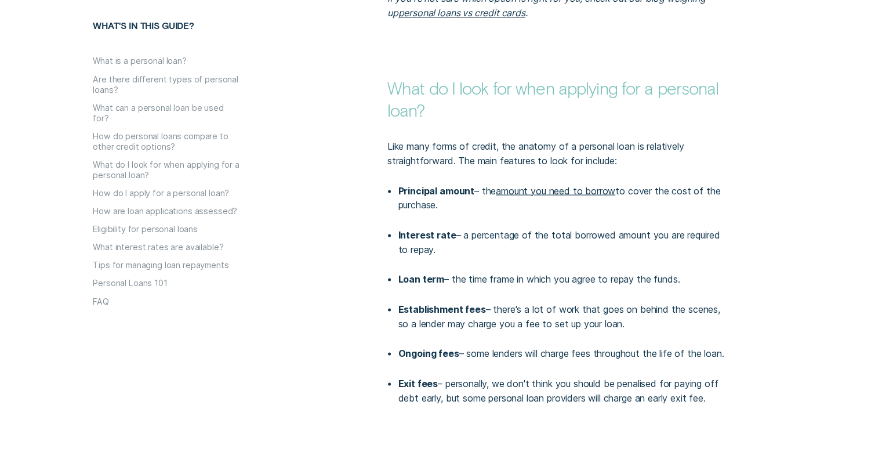 The height and width of the screenshot is (459, 882). Describe the element at coordinates (167, 85) in the screenshot. I see `button: Are there different types of personal loans?` at that location.